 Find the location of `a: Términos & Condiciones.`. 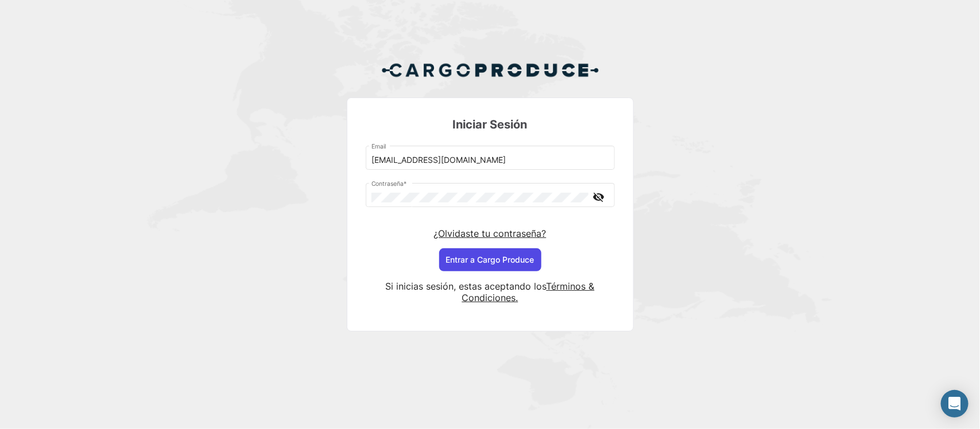

a: Términos & Condiciones. is located at coordinates (528, 292).